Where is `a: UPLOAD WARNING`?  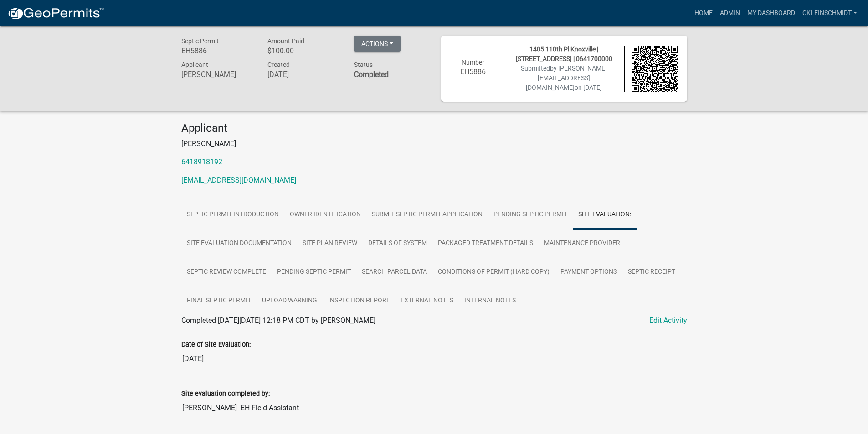
a: UPLOAD WARNING is located at coordinates (289, 301).